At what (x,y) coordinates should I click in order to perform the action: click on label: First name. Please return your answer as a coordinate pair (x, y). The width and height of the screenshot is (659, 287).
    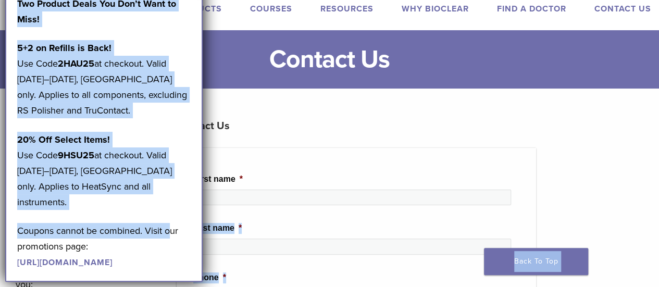
    Looking at the image, I should click on (218, 179).